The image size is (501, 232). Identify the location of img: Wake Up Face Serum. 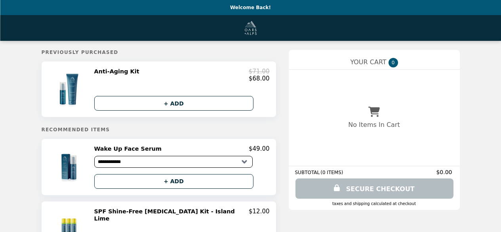
(70, 166).